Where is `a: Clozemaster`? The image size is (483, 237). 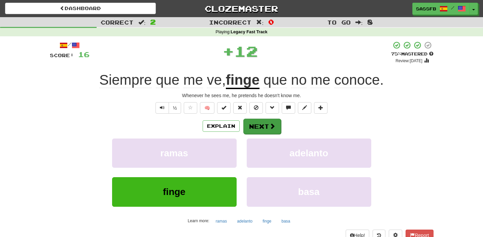 a: Clozemaster is located at coordinates (241, 8).